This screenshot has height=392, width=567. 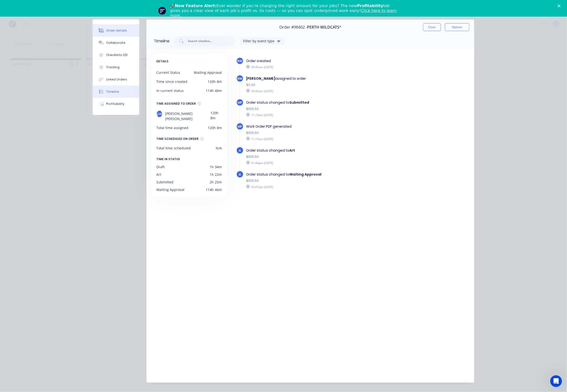 What do you see at coordinates (116, 68) in the screenshot?
I see `button: Tracking` at bounding box center [116, 68].